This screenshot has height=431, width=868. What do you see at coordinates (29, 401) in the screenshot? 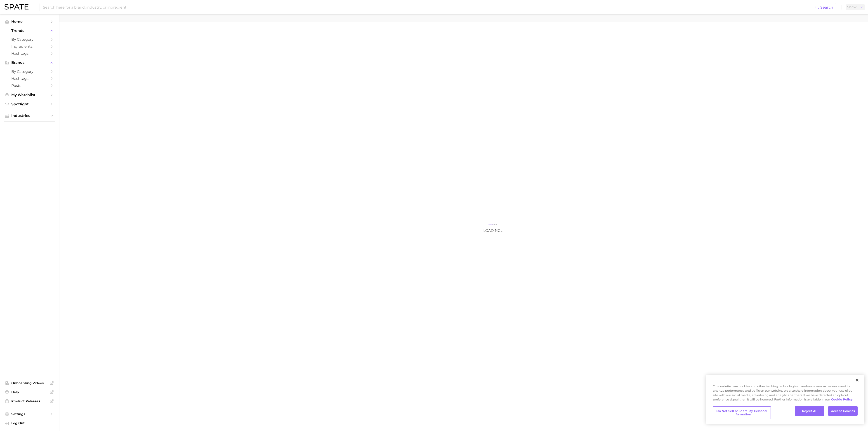
I see `a: Product Releases` at bounding box center [29, 401].